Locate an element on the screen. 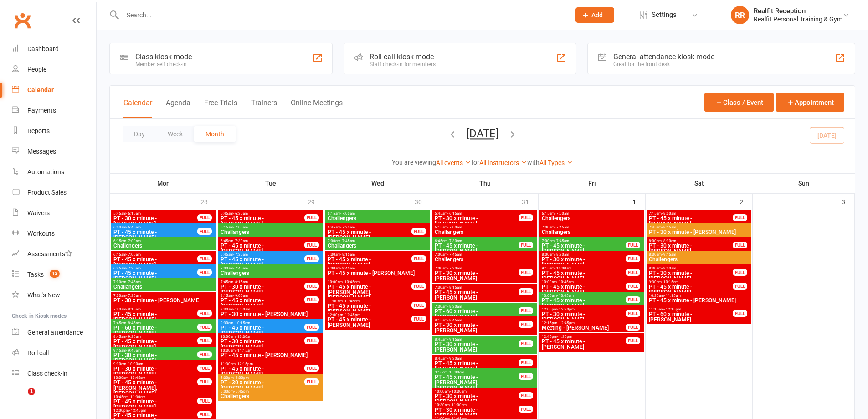  a: Automations is located at coordinates (54, 172).